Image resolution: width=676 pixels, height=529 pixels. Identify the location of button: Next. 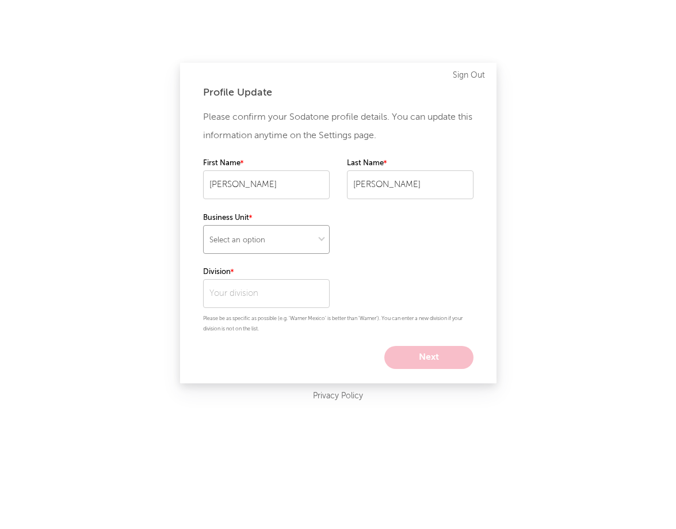
(429, 357).